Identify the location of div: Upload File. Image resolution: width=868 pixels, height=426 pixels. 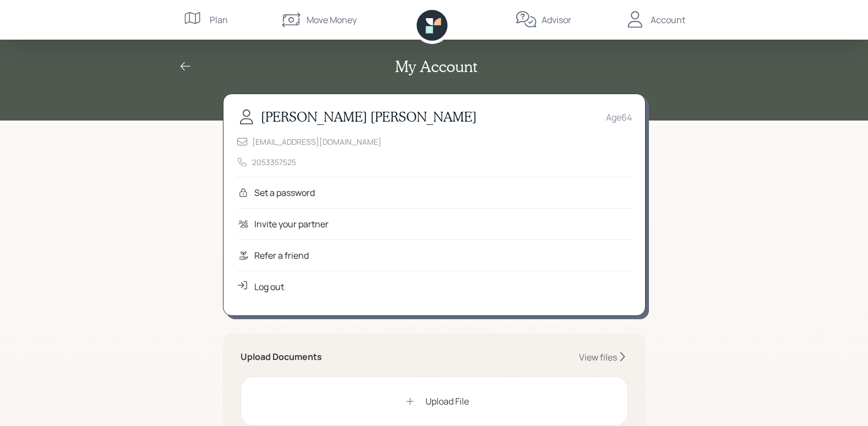
(447, 401).